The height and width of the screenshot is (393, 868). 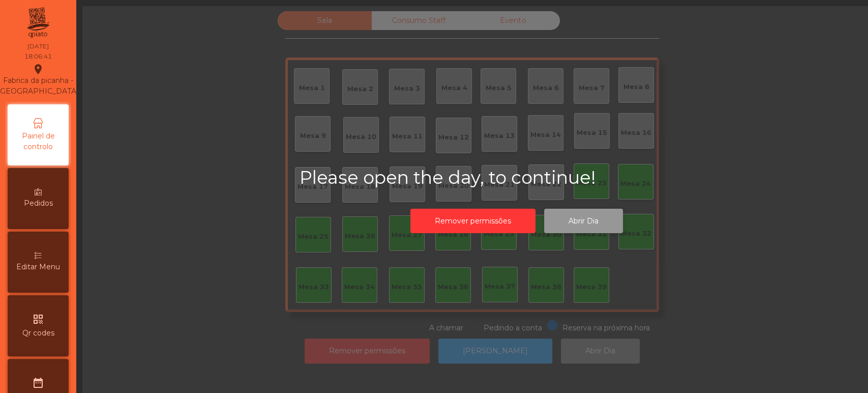 What do you see at coordinates (517, 178) in the screenshot?
I see `h2: Please open the day, to continue!` at bounding box center [517, 178].